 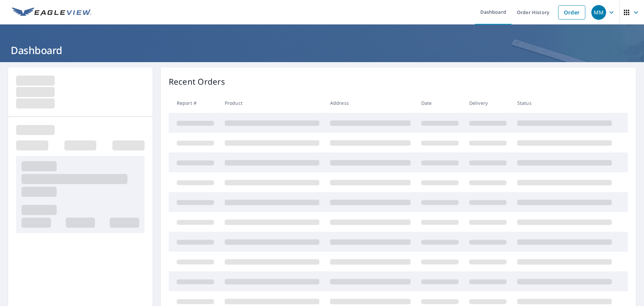 What do you see at coordinates (272, 103) in the screenshot?
I see `th: Product` at bounding box center [272, 103].